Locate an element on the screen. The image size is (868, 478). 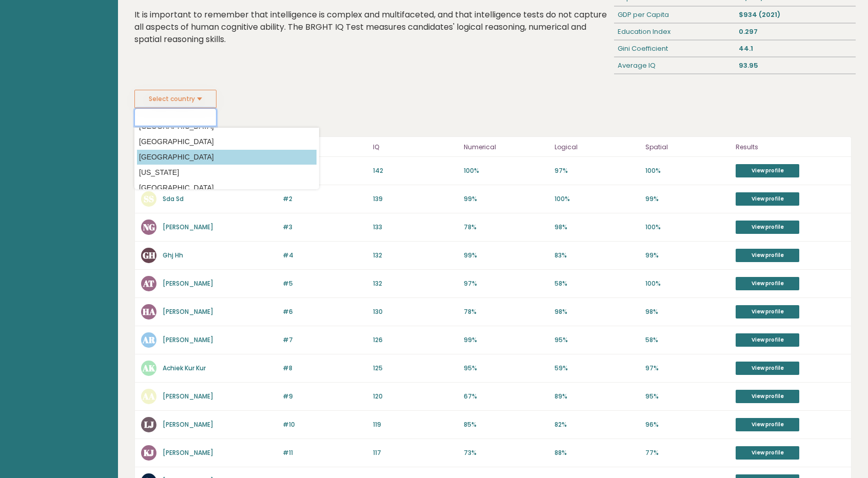
p: 120 is located at coordinates (415, 397).